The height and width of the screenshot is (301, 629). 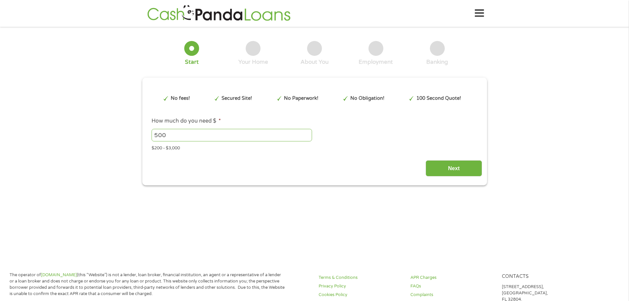 I want to click on div: $200 - $3,000, so click(x=314, y=147).